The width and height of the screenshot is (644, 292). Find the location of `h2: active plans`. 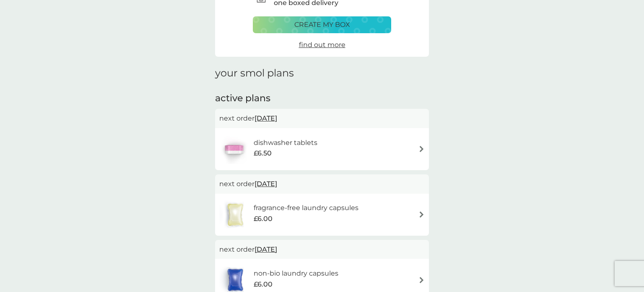

h2: active plans is located at coordinates (322, 98).